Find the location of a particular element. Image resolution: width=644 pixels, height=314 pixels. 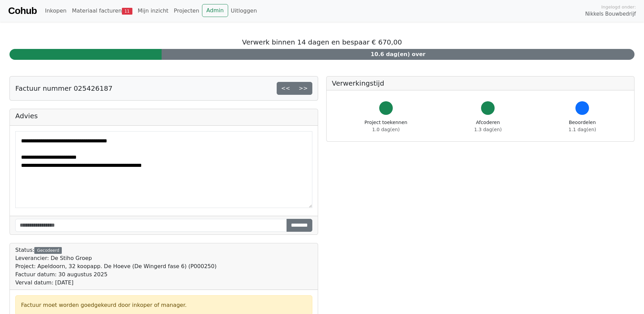

div: Project toekennen is located at coordinates (386, 126).